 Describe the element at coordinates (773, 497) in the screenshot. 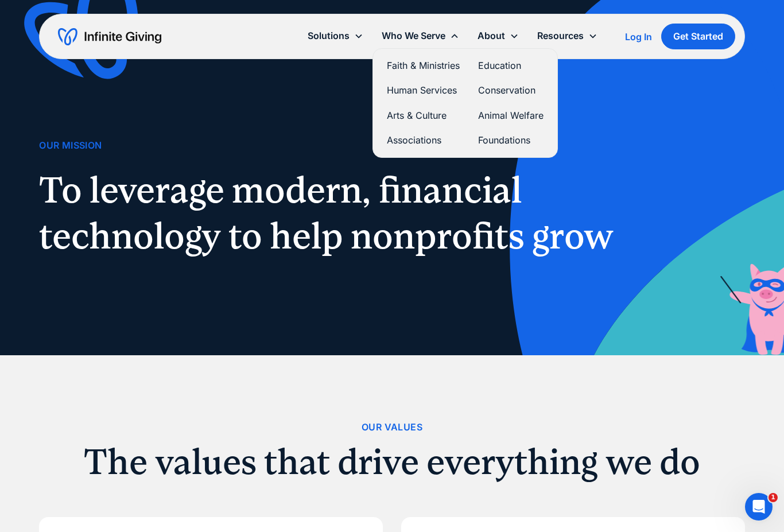

I see `span: 1` at that location.